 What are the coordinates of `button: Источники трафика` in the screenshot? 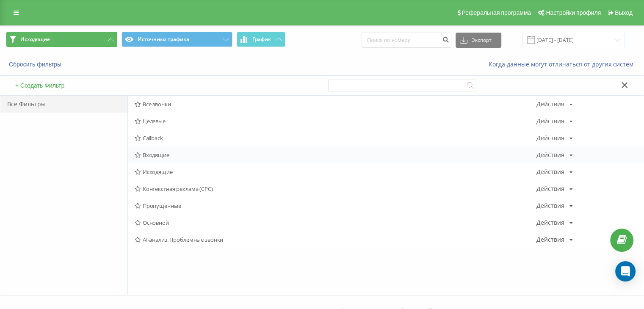 It's located at (177, 40).